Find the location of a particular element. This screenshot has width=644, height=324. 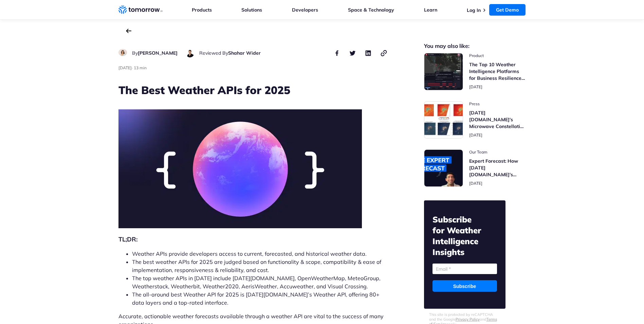

a: Space & Technology is located at coordinates (371, 10).